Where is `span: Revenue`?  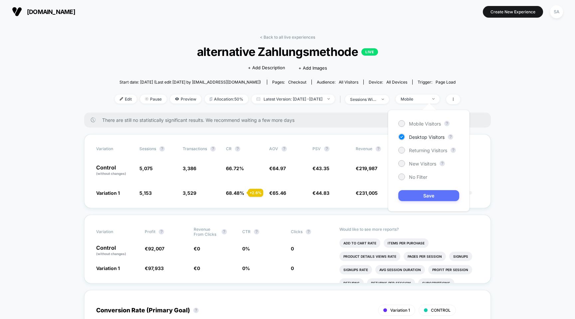
span: Revenue is located at coordinates (364, 148).